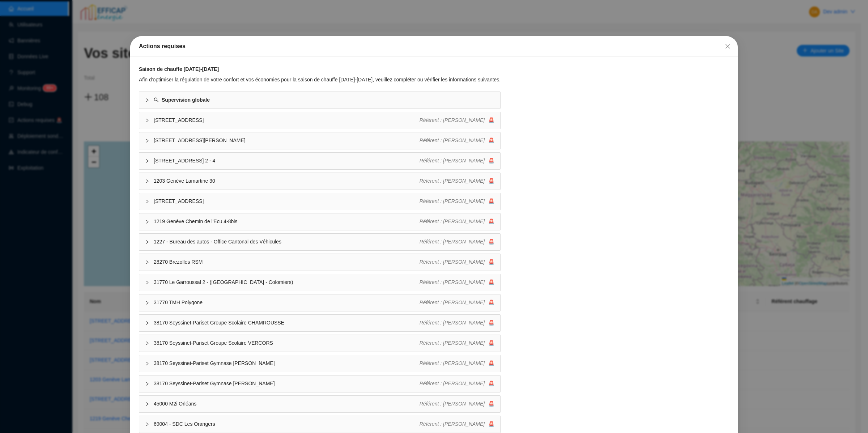  I want to click on span: 38170 Seyssinet-Pariset Groupe Scolaire VERCORS, so click(286, 343).